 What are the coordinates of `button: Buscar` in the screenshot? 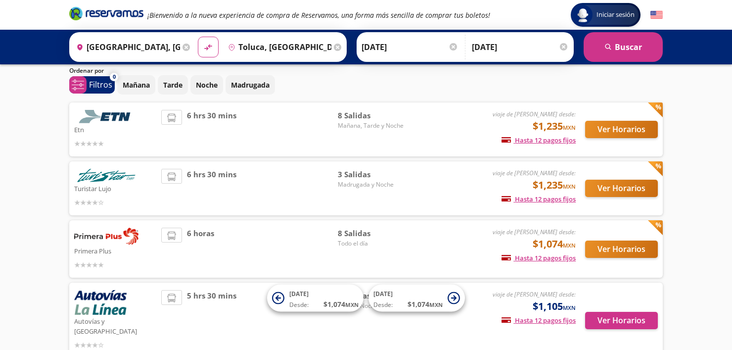 It's located at (623, 47).